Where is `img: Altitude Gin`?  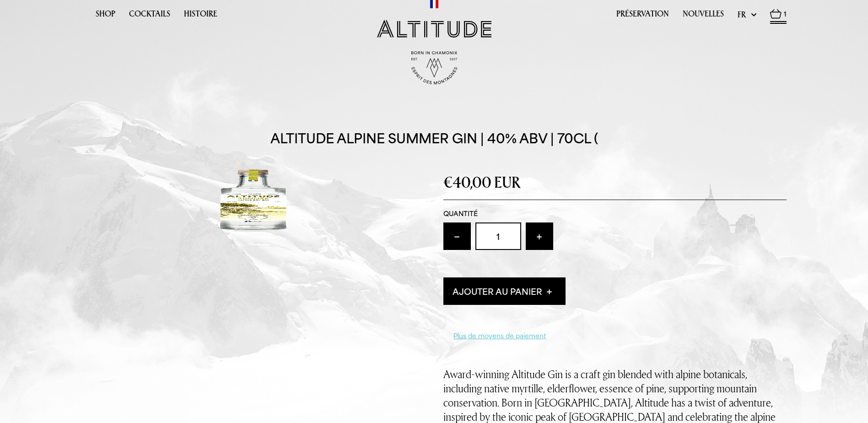 img: Altitude Gin is located at coordinates (434, 29).